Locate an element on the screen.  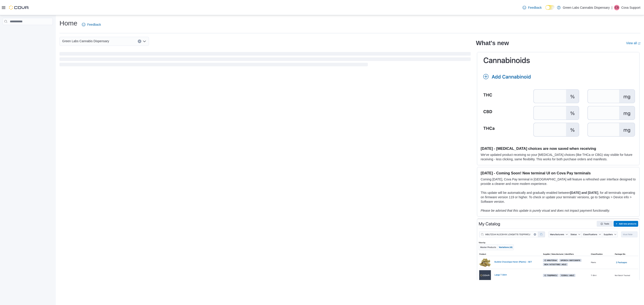
svg: External link is located at coordinates (640, 44).